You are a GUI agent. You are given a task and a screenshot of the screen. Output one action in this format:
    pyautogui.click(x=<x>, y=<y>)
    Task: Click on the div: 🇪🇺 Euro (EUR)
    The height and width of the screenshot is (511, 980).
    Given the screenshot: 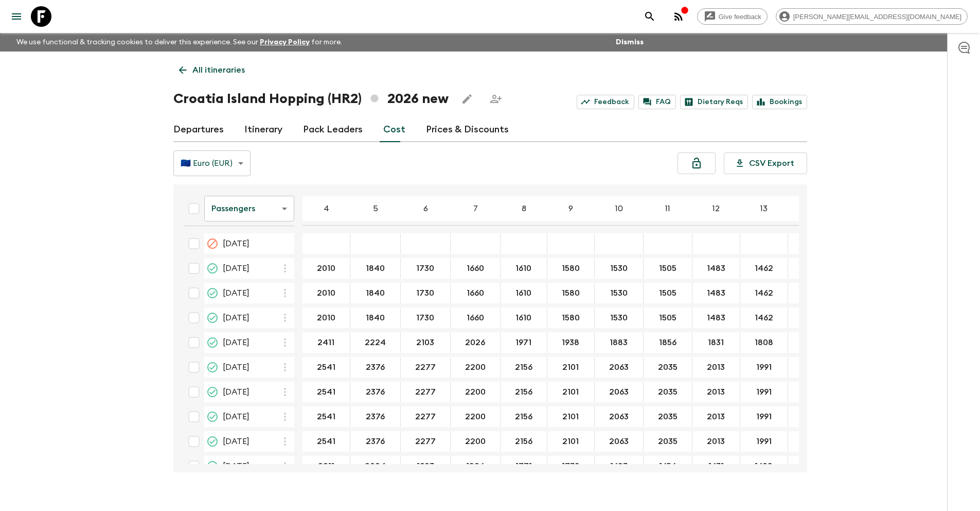 What is the action you would take?
    pyautogui.click(x=212, y=163)
    